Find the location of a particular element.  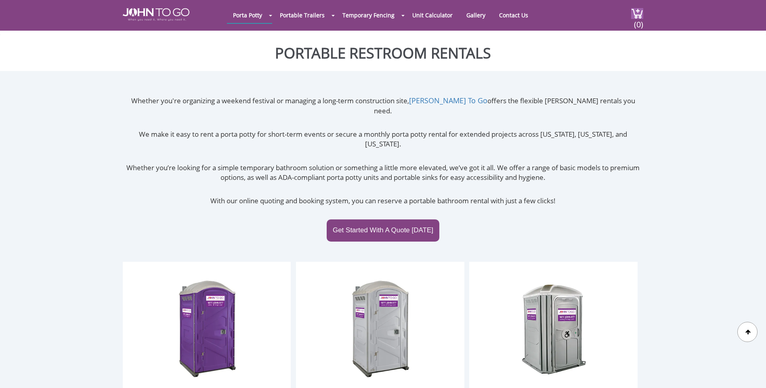

img: cart a is located at coordinates (637, 13).